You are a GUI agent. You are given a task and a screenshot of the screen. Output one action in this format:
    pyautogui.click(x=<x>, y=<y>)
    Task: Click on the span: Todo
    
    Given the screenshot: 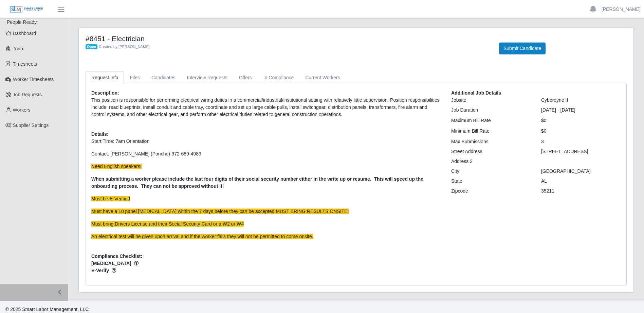 What is the action you would take?
    pyautogui.click(x=18, y=48)
    